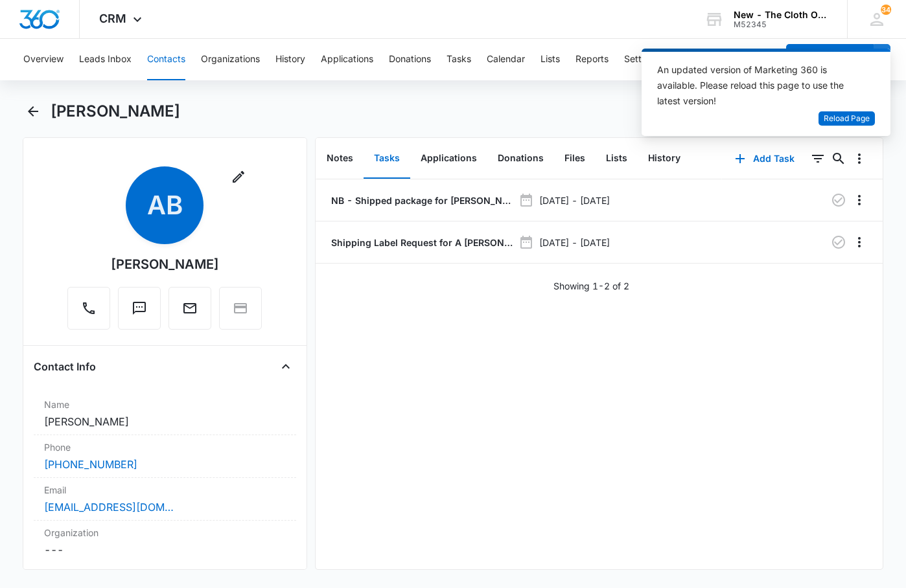 This screenshot has height=588, width=906. I want to click on label: Phone, so click(165, 447).